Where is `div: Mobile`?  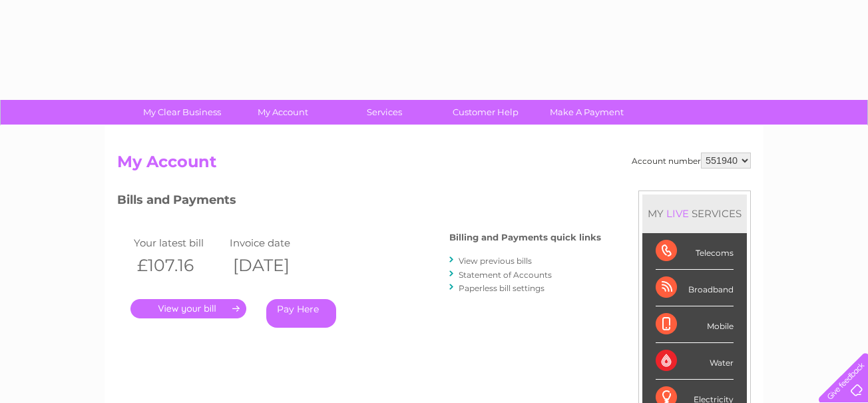
div: Mobile is located at coordinates (695, 324).